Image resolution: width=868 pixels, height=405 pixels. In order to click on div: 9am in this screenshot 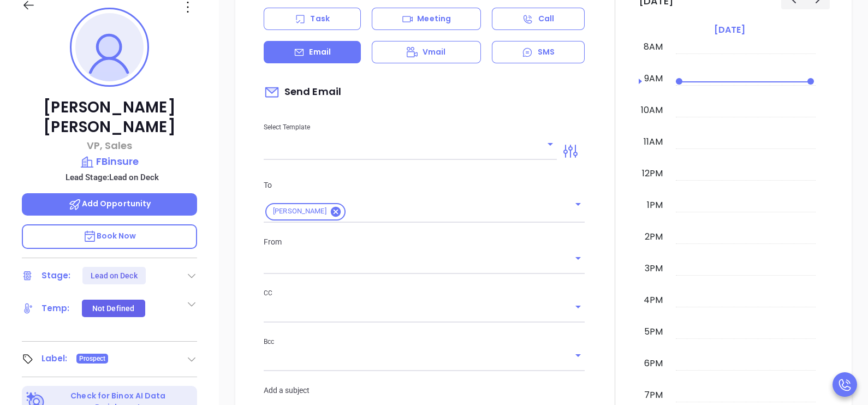, I will do `click(653, 78)`.